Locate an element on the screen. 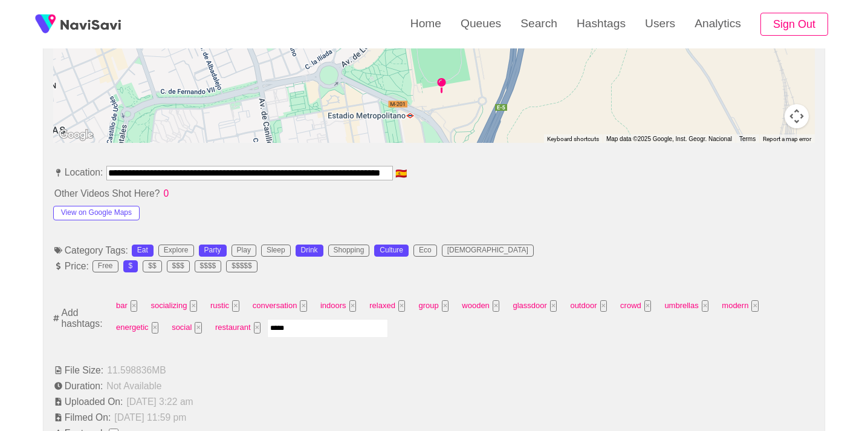  input: Enter tag here and press return is located at coordinates (328, 328).